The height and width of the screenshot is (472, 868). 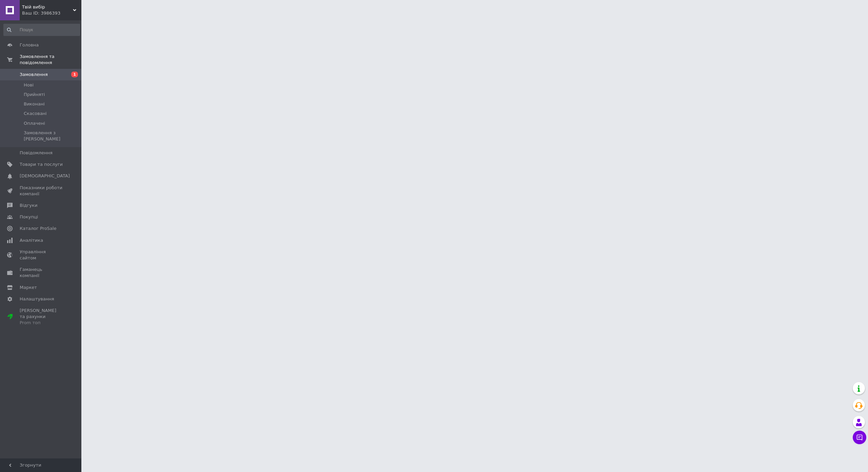 What do you see at coordinates (41, 164) in the screenshot?
I see `span: Товари та послуги` at bounding box center [41, 164].